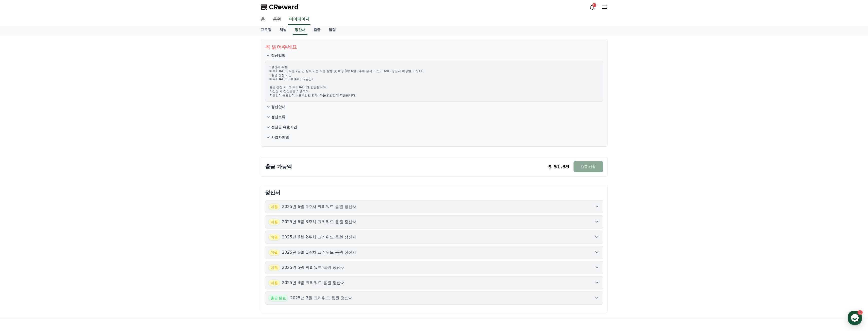 Image resolution: width=868 pixels, height=331 pixels. Describe the element at coordinates (300, 30) in the screenshot. I see `a: 정산서` at that location.